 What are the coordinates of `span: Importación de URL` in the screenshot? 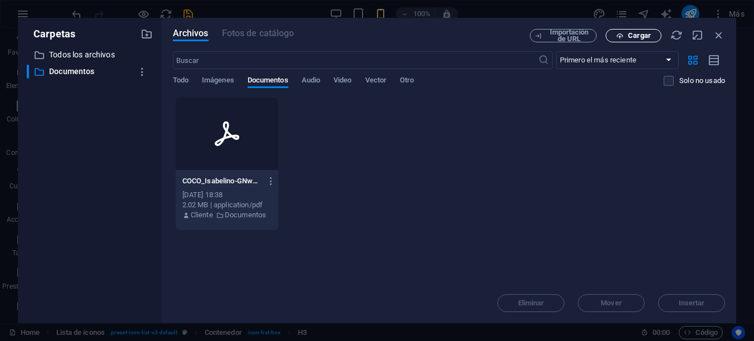 It's located at (569, 36).